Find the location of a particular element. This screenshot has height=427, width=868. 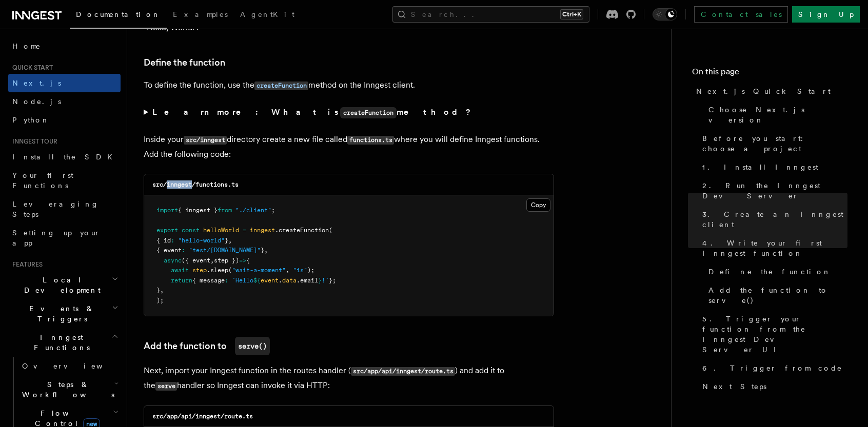

span: 2. Run the Inngest Dev Server is located at coordinates (775, 191).